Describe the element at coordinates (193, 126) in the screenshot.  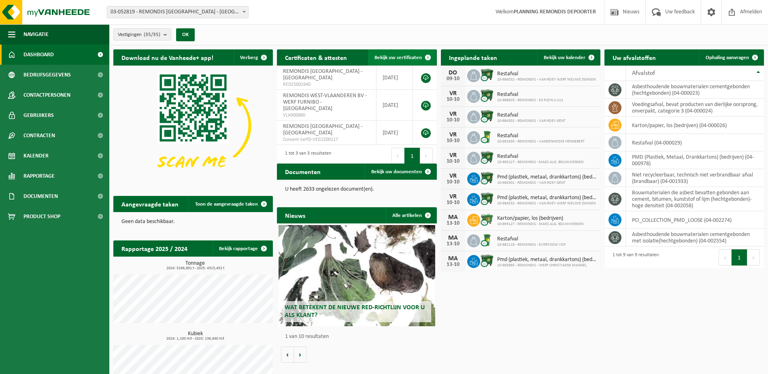
I see `img: Download de VHEPlus App` at that location.